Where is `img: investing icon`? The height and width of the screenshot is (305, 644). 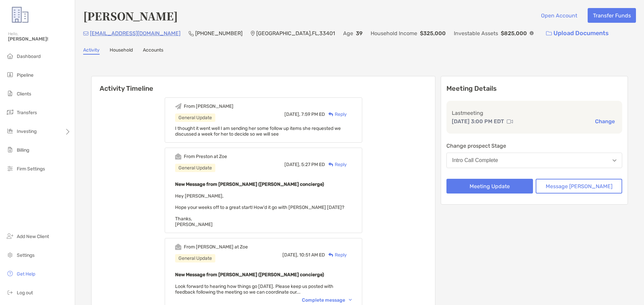
img: investing icon is located at coordinates (10, 131).